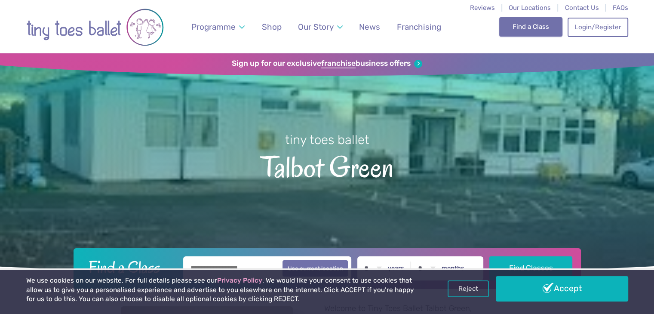  What do you see at coordinates (213, 27) in the screenshot?
I see `span: Programme` at bounding box center [213, 27].